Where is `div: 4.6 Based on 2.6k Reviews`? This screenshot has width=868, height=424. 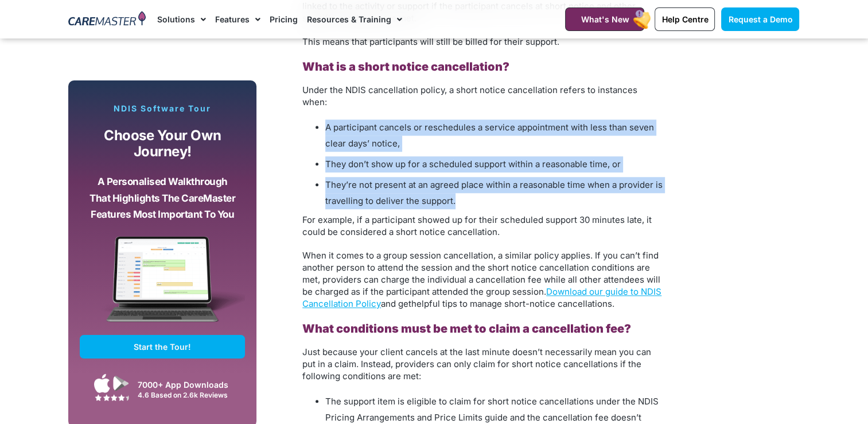 div: 4.6 Based on 2.6k Reviews is located at coordinates (188, 395).